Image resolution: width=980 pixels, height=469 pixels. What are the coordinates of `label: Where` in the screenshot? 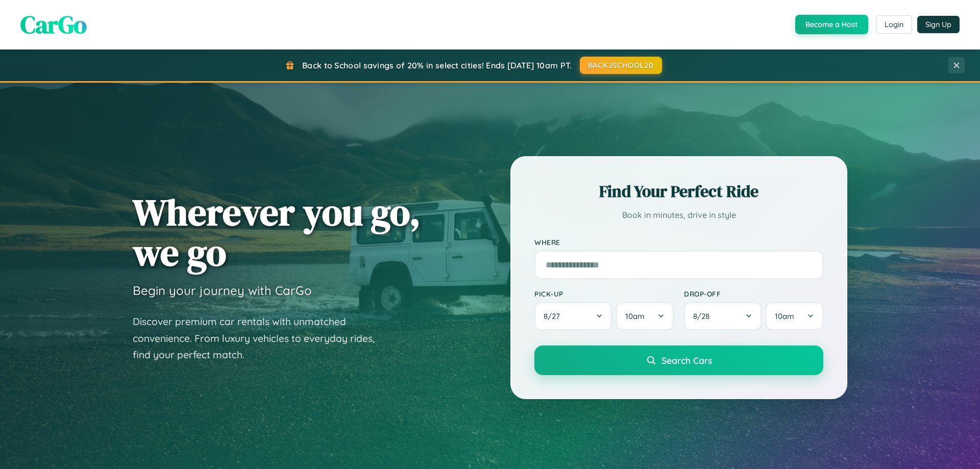 It's located at (679, 242).